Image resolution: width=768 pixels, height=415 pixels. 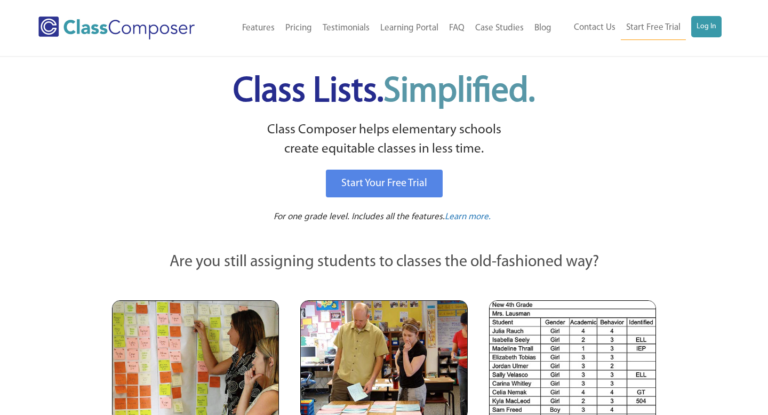 What do you see at coordinates (384, 140) in the screenshot?
I see `p: Class Composer helps elementary schools create equitable classes in less time.` at bounding box center [384, 140].